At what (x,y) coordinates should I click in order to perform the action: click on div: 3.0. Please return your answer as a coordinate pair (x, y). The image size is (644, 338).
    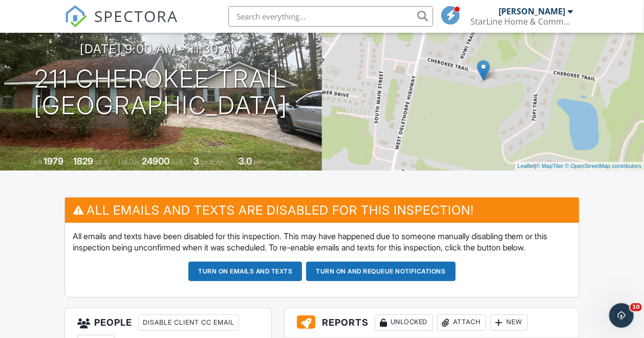
    Looking at the image, I should click on (245, 161).